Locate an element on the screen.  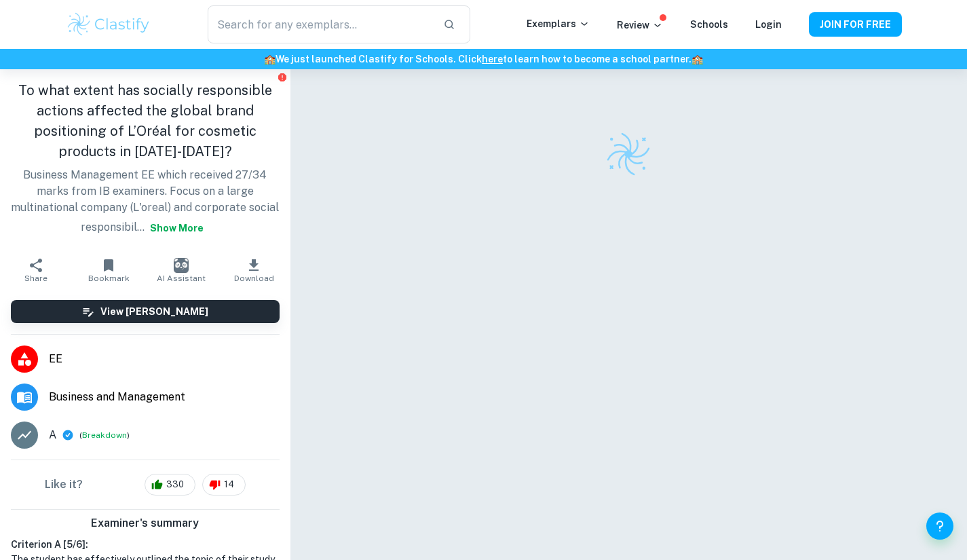
div: 14 is located at coordinates (224, 484).